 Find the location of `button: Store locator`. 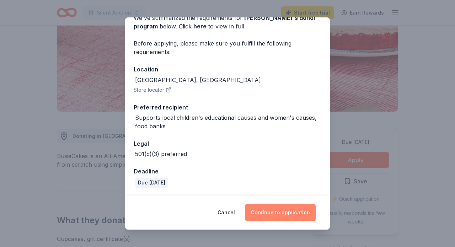

button: Store locator is located at coordinates (152, 90).